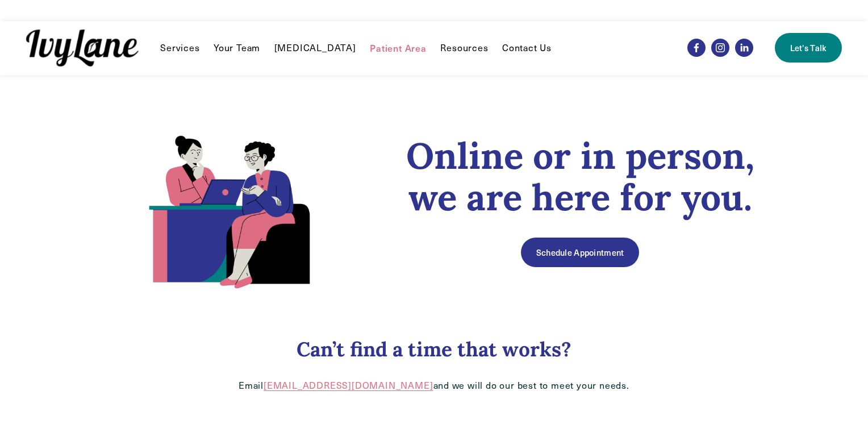 The image size is (868, 424). I want to click on a: Schedule Appointment, so click(580, 252).